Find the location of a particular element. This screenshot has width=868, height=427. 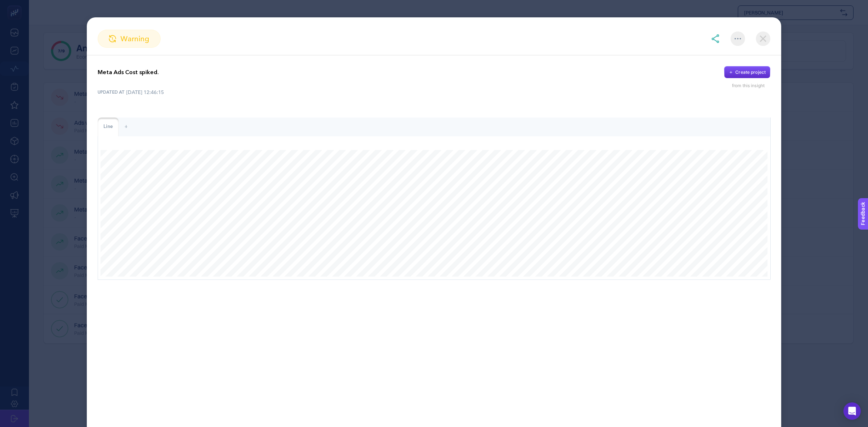

p: Meta Ads Cost spiked. is located at coordinates (128, 73).